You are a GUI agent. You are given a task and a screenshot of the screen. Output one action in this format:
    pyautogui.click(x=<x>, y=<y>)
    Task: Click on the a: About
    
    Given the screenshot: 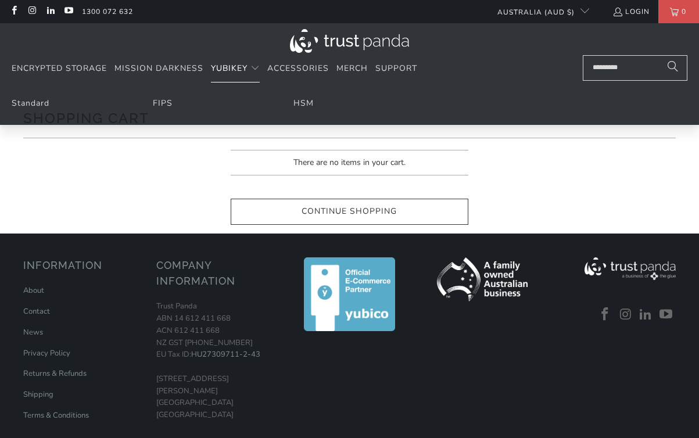 What is the action you would take?
    pyautogui.click(x=34, y=291)
    